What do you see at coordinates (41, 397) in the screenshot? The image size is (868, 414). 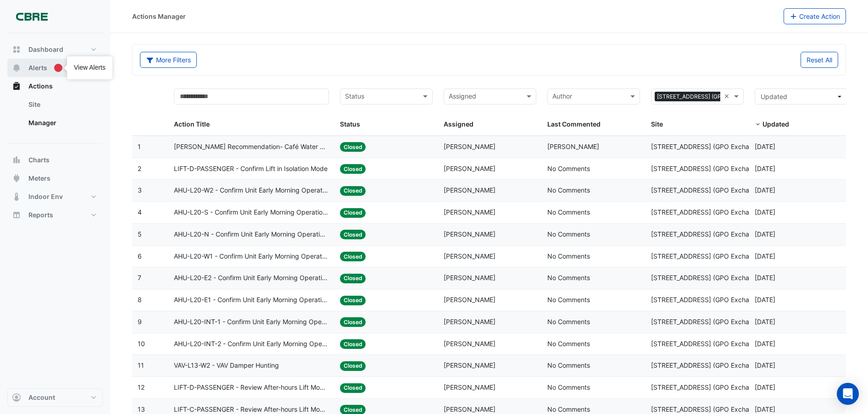 I see `span: Account` at bounding box center [41, 397].